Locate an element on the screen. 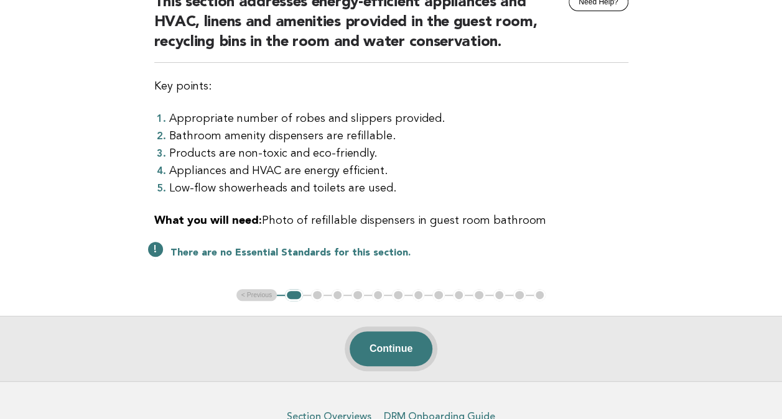  strong: What you will need: is located at coordinates (208, 221).